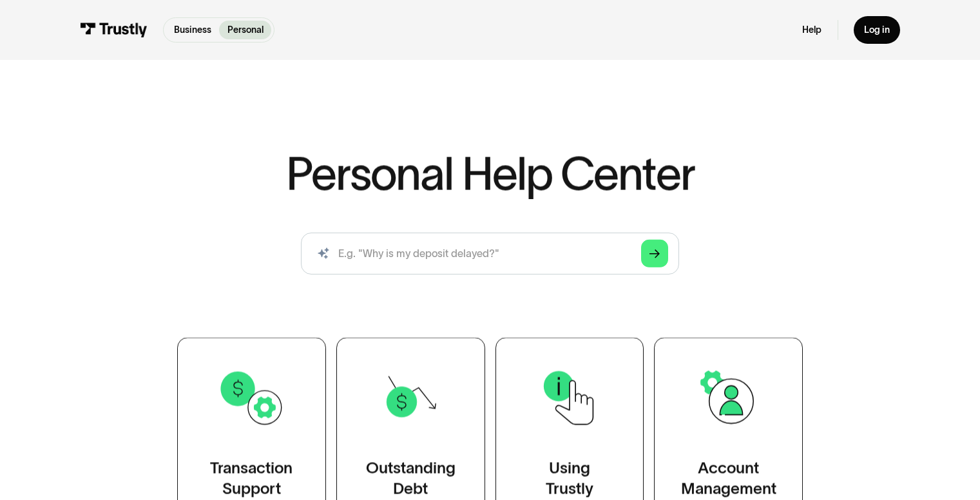 The width and height of the screenshot is (980, 500). What do you see at coordinates (193, 29) in the screenshot?
I see `p: Business` at bounding box center [193, 29].